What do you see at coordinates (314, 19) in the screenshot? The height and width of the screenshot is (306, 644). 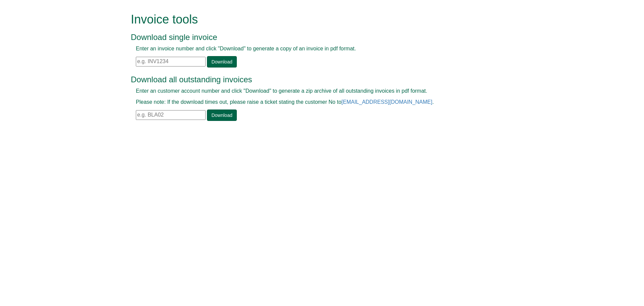 I see `h1: Invoice tools` at bounding box center [314, 19].